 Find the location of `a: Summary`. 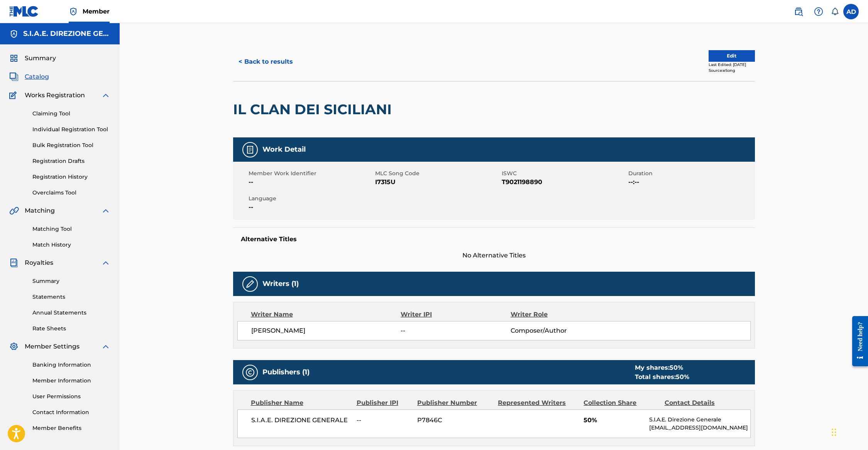

a: Summary is located at coordinates (72, 281).